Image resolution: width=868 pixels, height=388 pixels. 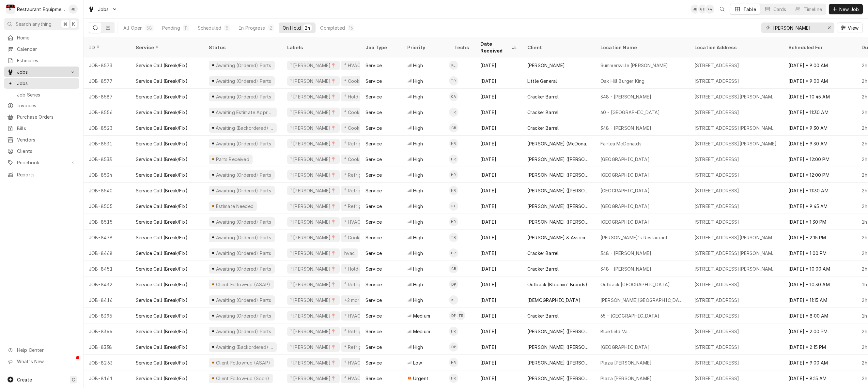 I want to click on div: ⁴ Holding & Warming ♨️, so click(x=370, y=269).